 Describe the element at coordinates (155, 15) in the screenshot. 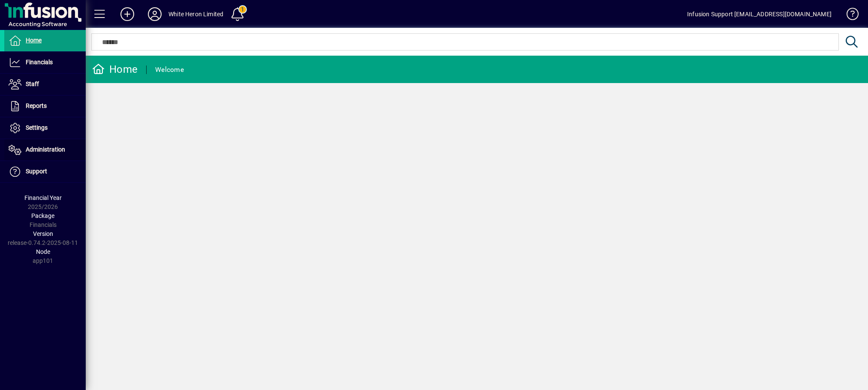

I see `button: Profile` at that location.